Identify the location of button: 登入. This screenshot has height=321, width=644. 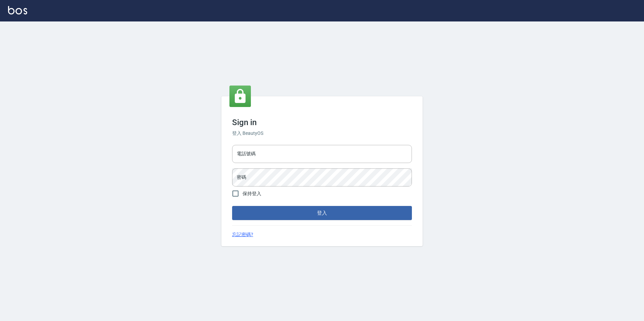
(322, 213).